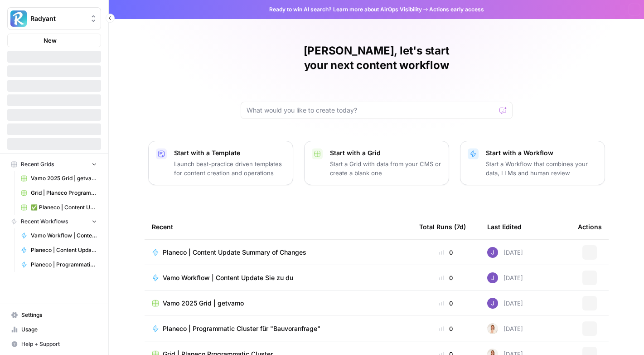 This screenshot has width=644, height=355. Describe the element at coordinates (230, 153) in the screenshot. I see `p: Start with a Template` at that location.